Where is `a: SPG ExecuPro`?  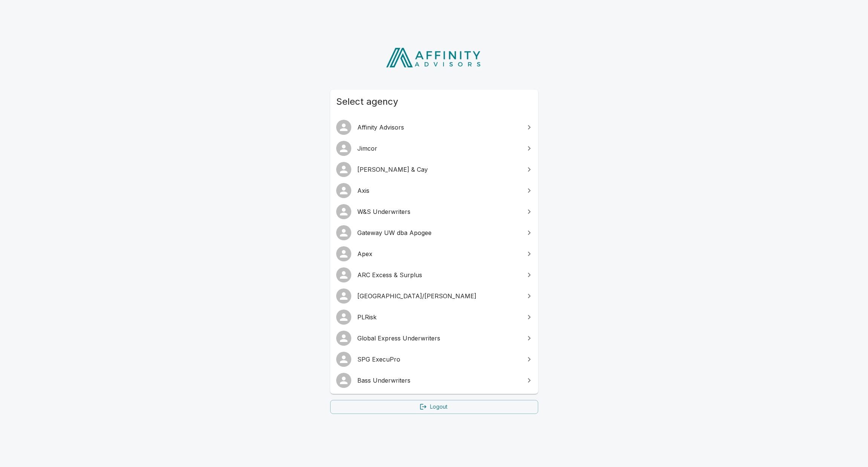
a: SPG ExecuPro is located at coordinates (434, 359).